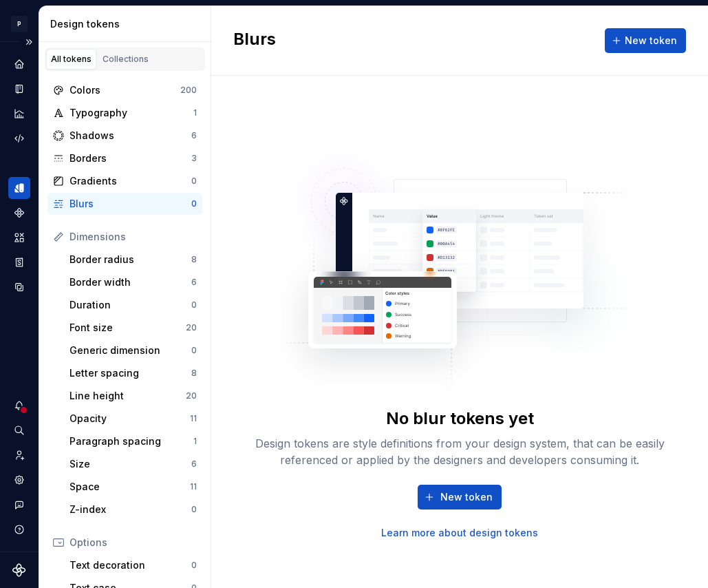 The height and width of the screenshot is (588, 708). I want to click on div: Space, so click(130, 487).